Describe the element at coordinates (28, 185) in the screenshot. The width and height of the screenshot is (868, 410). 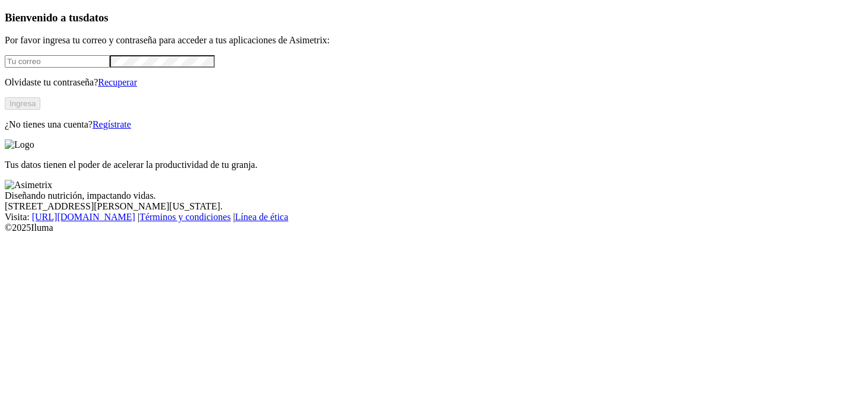
I see `img: Asimetrix` at that location.